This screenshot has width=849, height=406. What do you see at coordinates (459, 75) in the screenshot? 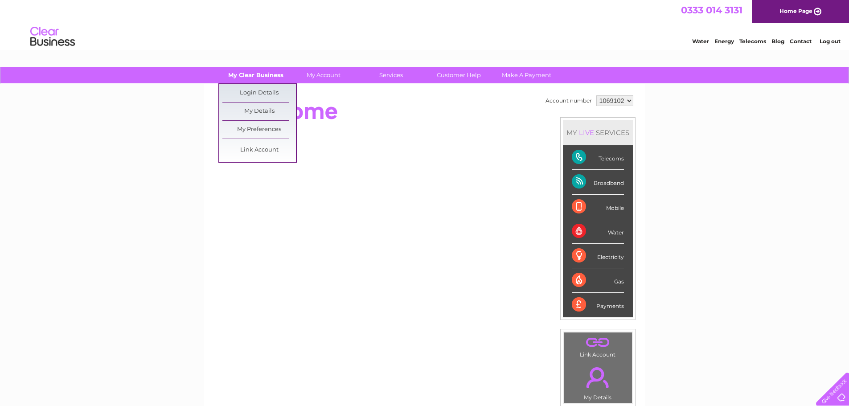
I see `a: Customer Help` at bounding box center [459, 75].